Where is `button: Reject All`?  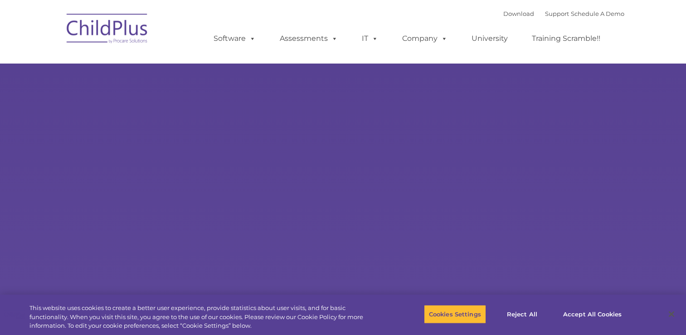 button: Reject All is located at coordinates (522, 314).